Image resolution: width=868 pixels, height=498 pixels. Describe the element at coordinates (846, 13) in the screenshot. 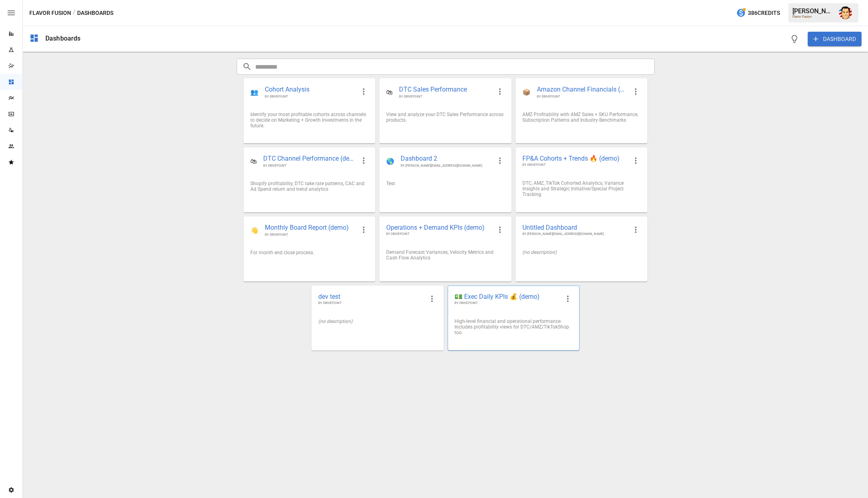

I see `img: Austin Gardner-Smith` at that location.